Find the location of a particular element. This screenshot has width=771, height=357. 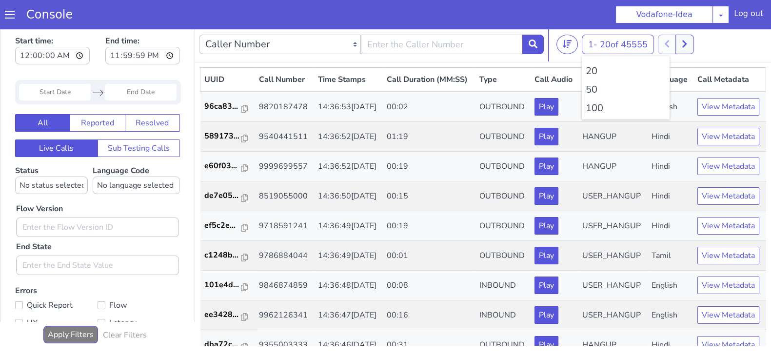

p: de7e05... is located at coordinates (223, 169).